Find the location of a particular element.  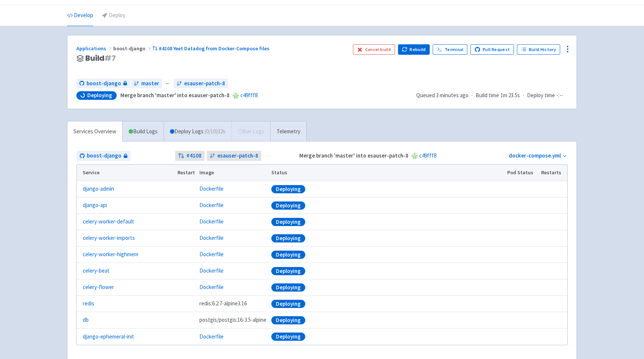

a: redis is located at coordinates (88, 303).